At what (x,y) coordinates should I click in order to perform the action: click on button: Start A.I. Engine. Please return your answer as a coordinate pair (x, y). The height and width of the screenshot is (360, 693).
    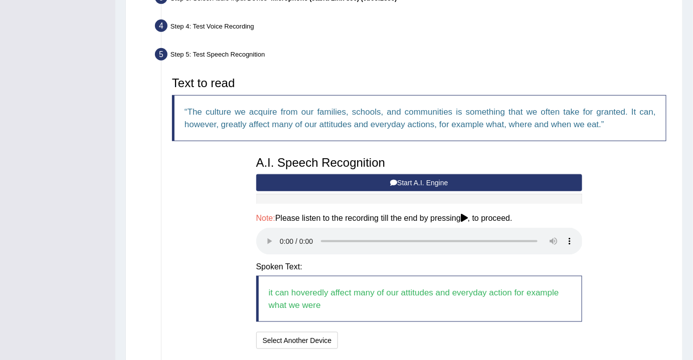
    Looking at the image, I should click on (419, 183).